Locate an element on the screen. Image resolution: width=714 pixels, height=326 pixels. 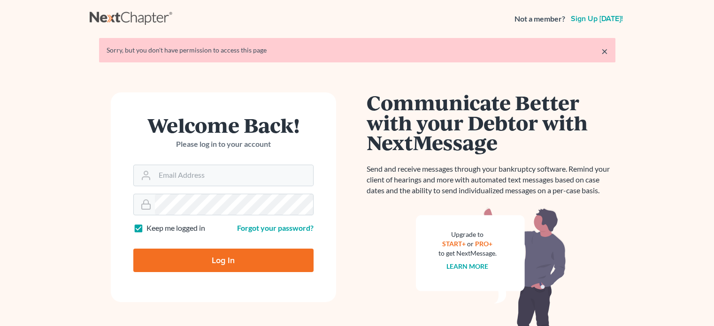
label: Keep me logged in is located at coordinates (176, 228).